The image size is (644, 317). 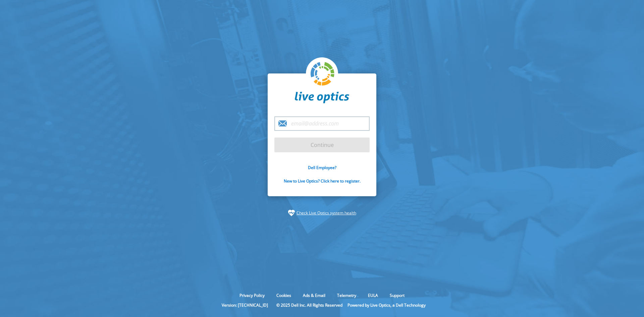 What do you see at coordinates (309, 305) in the screenshot?
I see `li: © 2025 Dell Inc. All Rights Reserved` at bounding box center [309, 305].